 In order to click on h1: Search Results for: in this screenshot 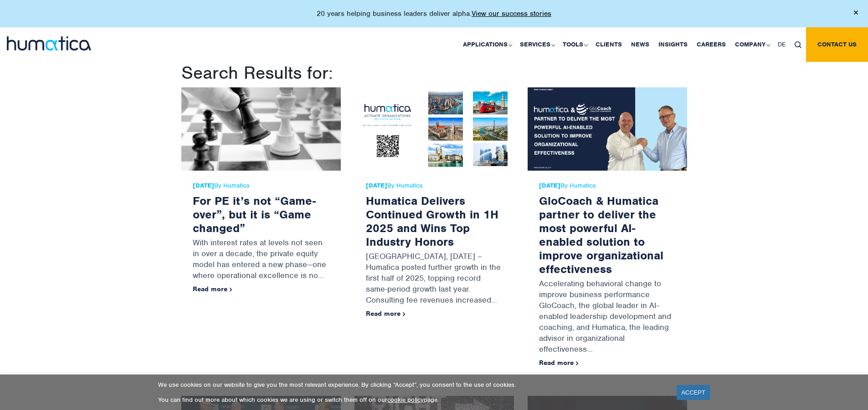, I will do `click(434, 72)`.